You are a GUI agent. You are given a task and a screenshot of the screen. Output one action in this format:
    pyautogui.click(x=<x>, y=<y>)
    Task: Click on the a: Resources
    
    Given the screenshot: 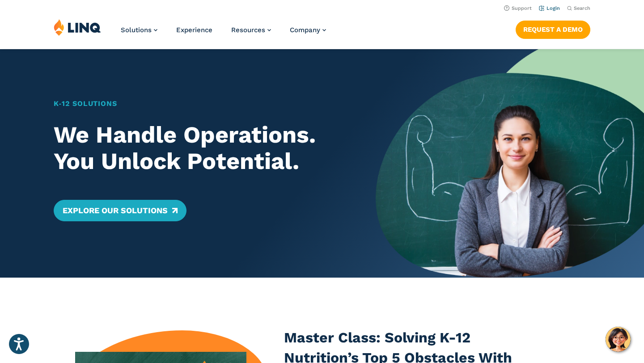 What is the action you would take?
    pyautogui.click(x=251, y=30)
    